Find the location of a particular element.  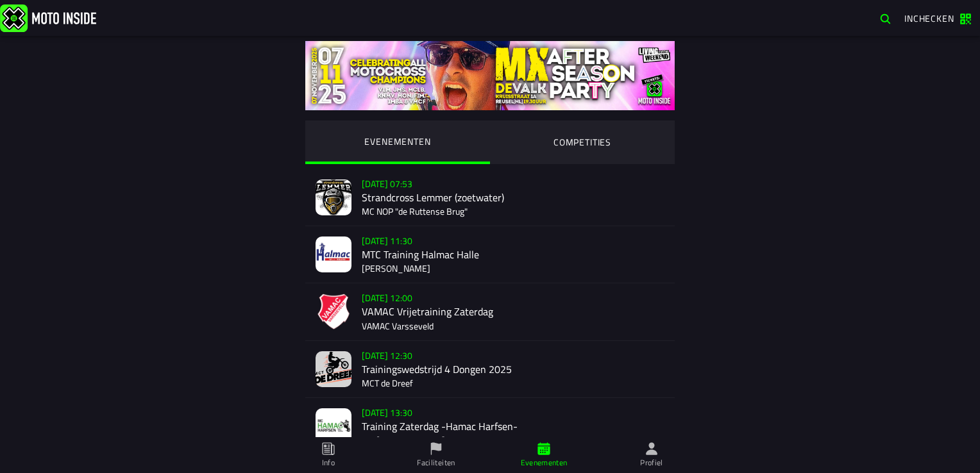

ion-label: Info is located at coordinates (329, 462).